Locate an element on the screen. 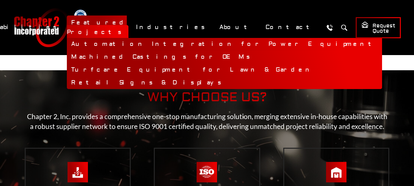 The image size is (414, 186). a: Automation Integration for Power Equipment is located at coordinates (224, 44).